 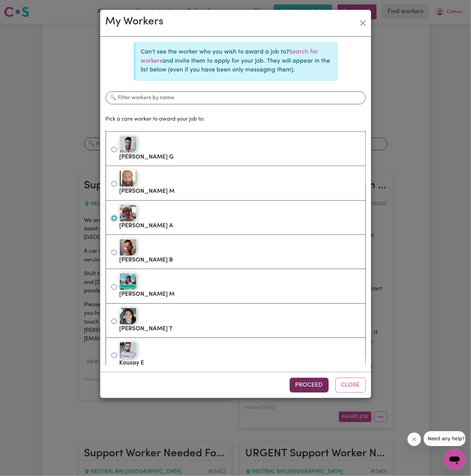 What do you see at coordinates (22, 7) in the screenshot?
I see `span: Need any help?` at bounding box center [22, 7].